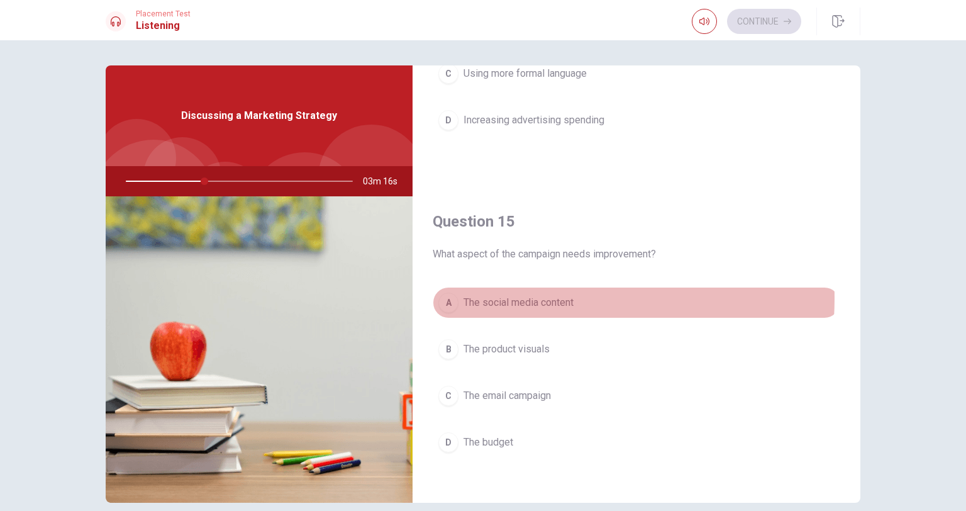 This screenshot has height=511, width=966. I want to click on h1: Listening, so click(163, 26).